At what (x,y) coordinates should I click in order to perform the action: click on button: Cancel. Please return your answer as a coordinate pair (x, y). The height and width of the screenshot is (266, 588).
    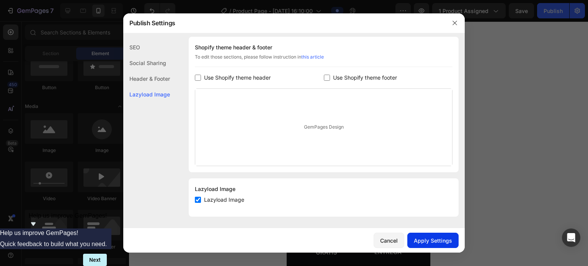
    Looking at the image, I should click on (389, 240).